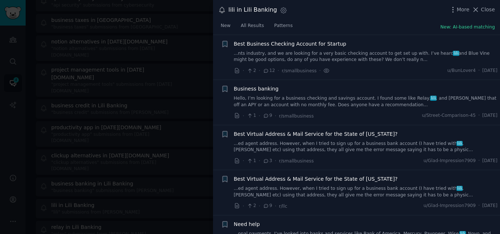 The height and width of the screenshot is (234, 500). Describe the element at coordinates (283, 26) in the screenshot. I see `span: Patterns` at that location.